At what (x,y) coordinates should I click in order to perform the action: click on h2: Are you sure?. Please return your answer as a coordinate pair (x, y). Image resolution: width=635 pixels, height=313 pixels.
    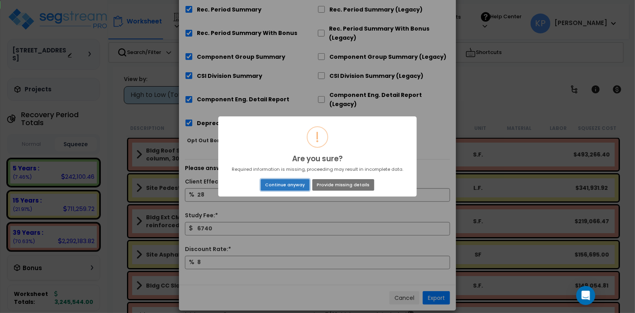
    Looking at the image, I should click on (317, 159).